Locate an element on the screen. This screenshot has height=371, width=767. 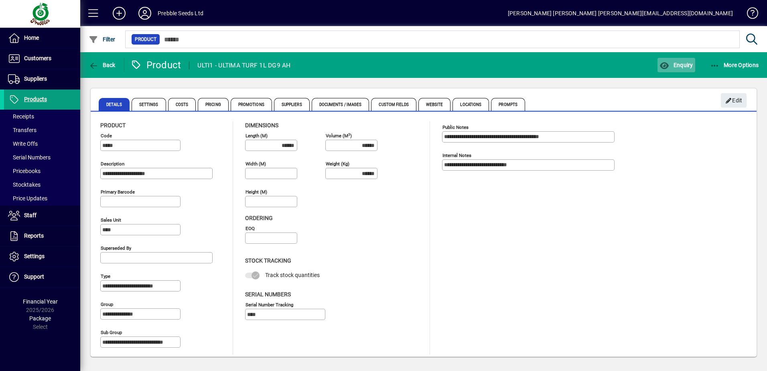
span: Products is located at coordinates (35, 99).